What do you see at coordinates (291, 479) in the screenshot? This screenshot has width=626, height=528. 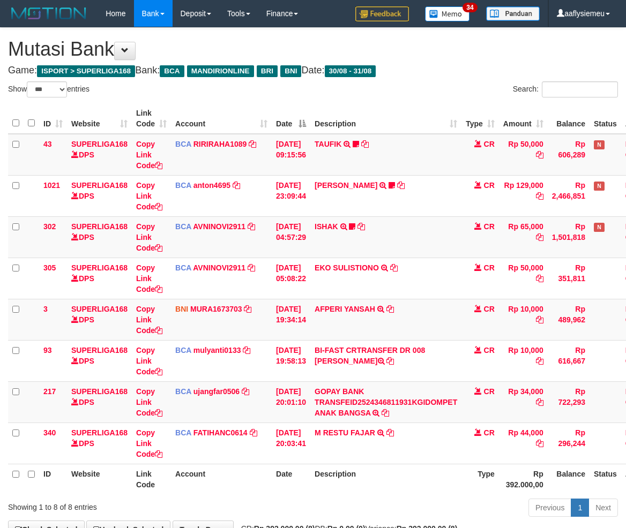 I see `th: Date` at bounding box center [291, 479].